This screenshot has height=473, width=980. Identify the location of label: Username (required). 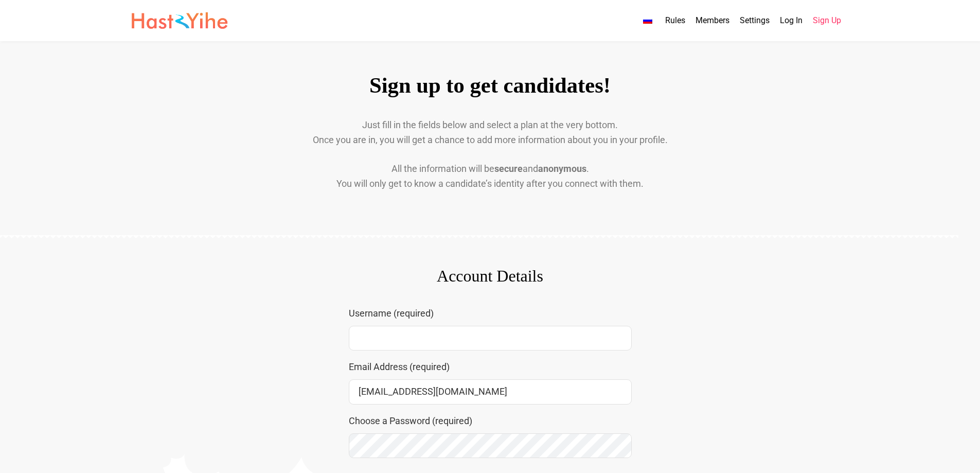
(391, 313).